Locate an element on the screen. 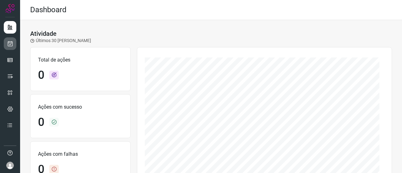 Image resolution: width=402 pixels, height=173 pixels. img: avatar-user-boy.jpg is located at coordinates (10, 166).